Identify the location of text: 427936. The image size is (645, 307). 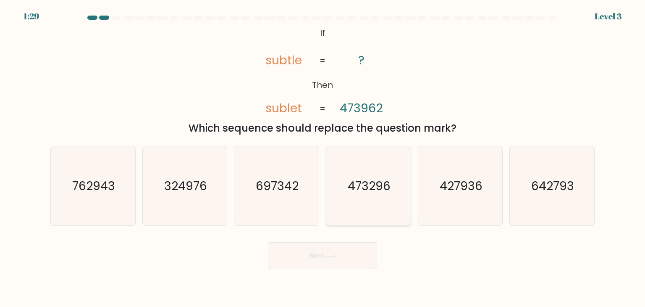
(461, 186).